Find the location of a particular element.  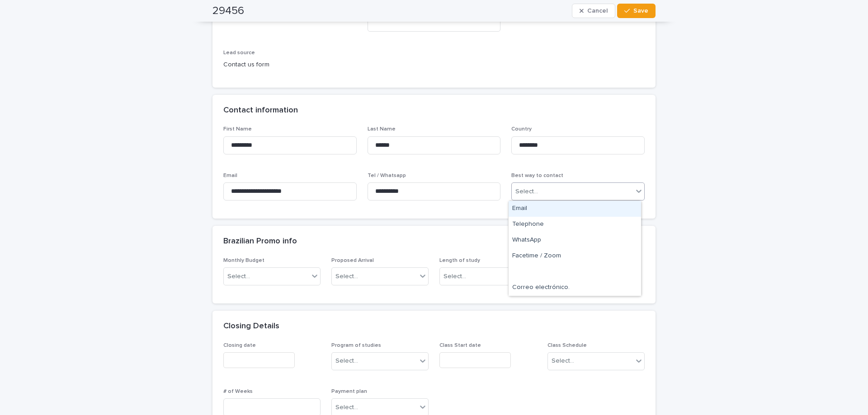

span: Tel / Whatsapp is located at coordinates (387, 176).